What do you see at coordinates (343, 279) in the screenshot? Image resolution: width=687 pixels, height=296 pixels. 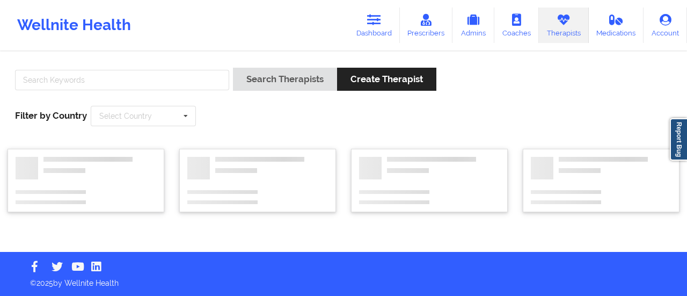 I see `p: © 2025 by Wellnite Health` at bounding box center [343, 279].